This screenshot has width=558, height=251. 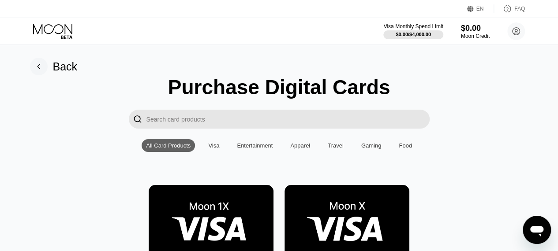 What do you see at coordinates (288, 119) in the screenshot?
I see `input: Search card products` at bounding box center [288, 119].